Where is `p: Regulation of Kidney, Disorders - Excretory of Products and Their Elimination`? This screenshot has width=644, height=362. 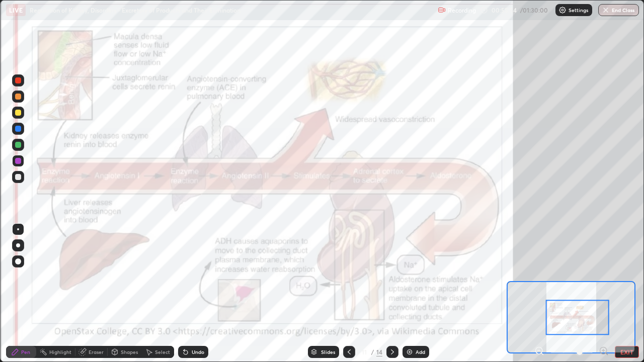 p: Regulation of Kidney, Disorders - Excretory of Products and Their Elimination is located at coordinates (135, 10).